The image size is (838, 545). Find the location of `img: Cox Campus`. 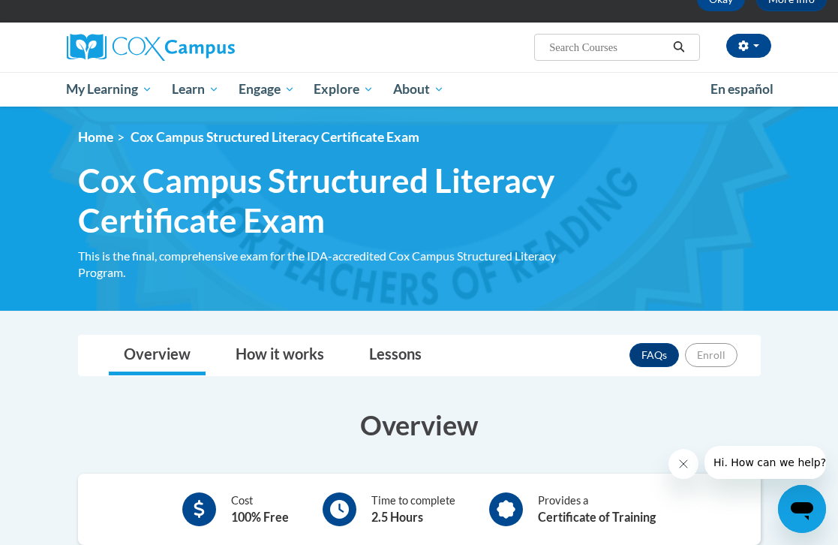

img: Cox Campus is located at coordinates (151, 47).